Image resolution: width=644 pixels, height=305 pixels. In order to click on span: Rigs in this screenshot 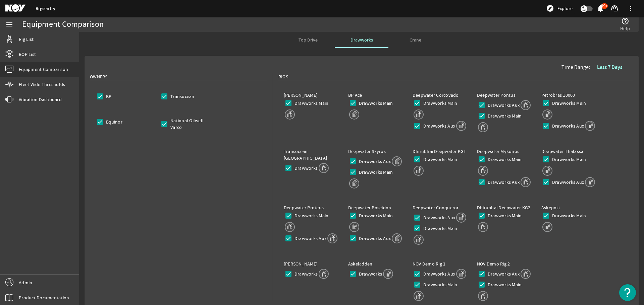, I will do `click(283, 77)`.